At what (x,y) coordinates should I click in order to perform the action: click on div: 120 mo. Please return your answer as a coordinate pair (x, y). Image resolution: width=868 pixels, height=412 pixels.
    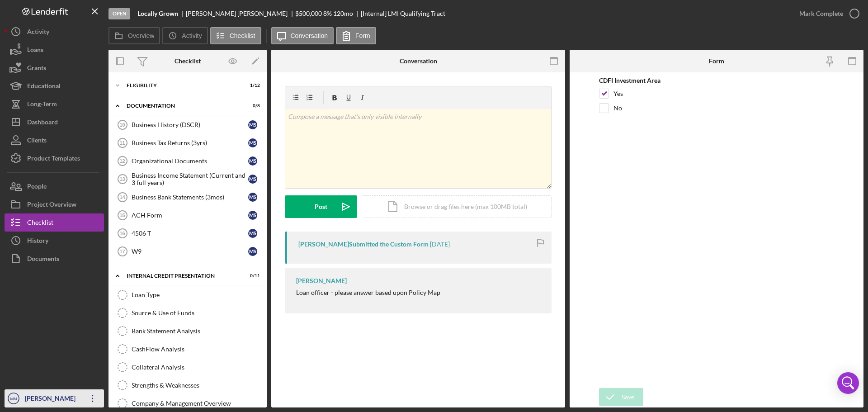
    Looking at the image, I should click on (343, 13).